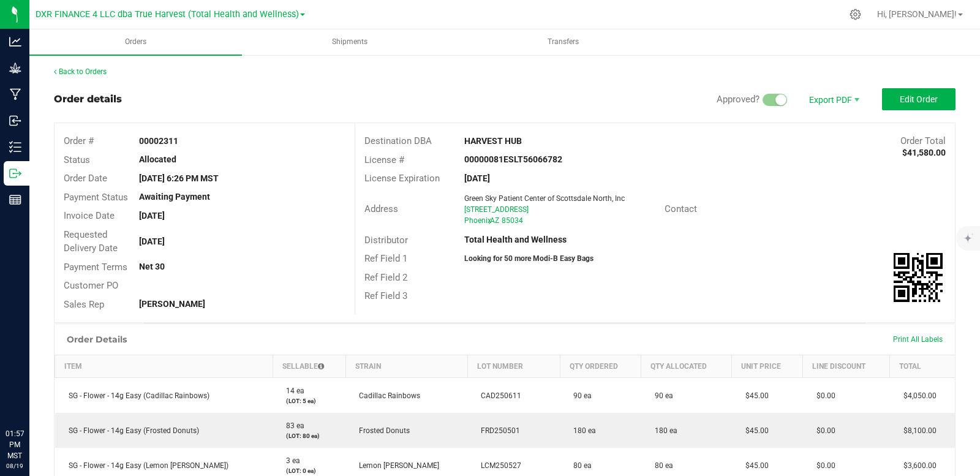 This screenshot has height=476, width=980. Describe the element at coordinates (494, 221) in the screenshot. I see `span: AZ` at that location.